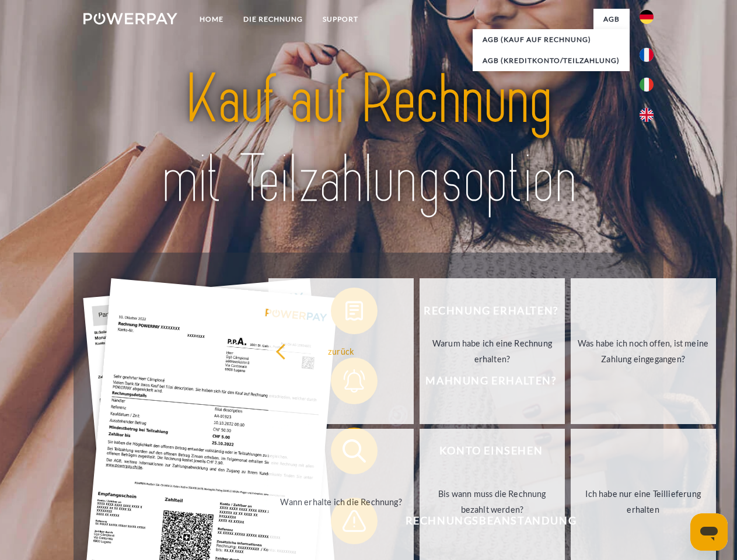  What do you see at coordinates (551, 61) in the screenshot?
I see `a: AGB (Kreditkonto/Teilzahlung)` at bounding box center [551, 61].